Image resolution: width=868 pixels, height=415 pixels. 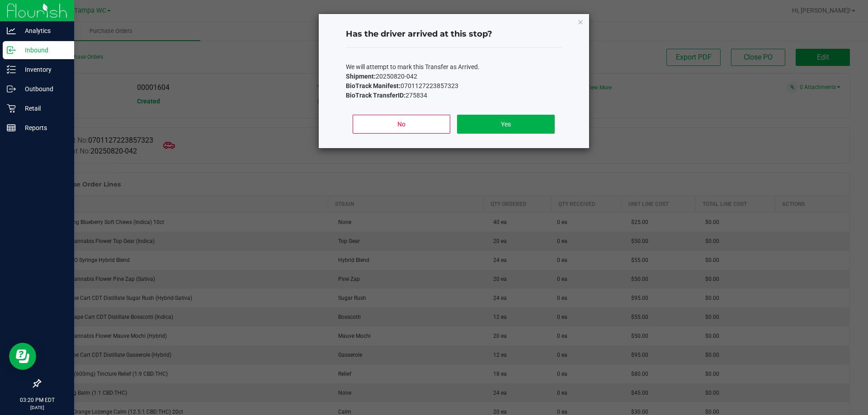 I want to click on button: Yes, so click(x=505, y=124).